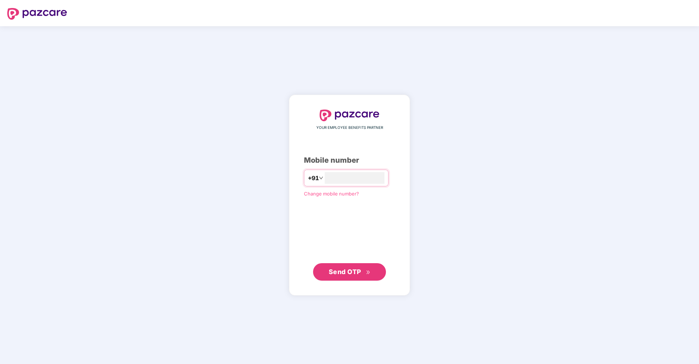  Describe the element at coordinates (345, 272) in the screenshot. I see `span: Send OTP` at that location.